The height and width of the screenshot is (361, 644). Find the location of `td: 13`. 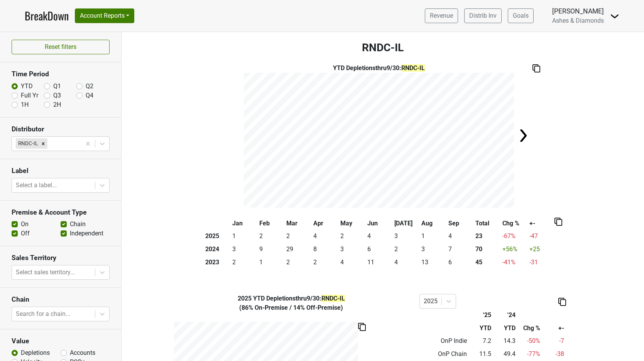

td: 13 is located at coordinates (433, 262).